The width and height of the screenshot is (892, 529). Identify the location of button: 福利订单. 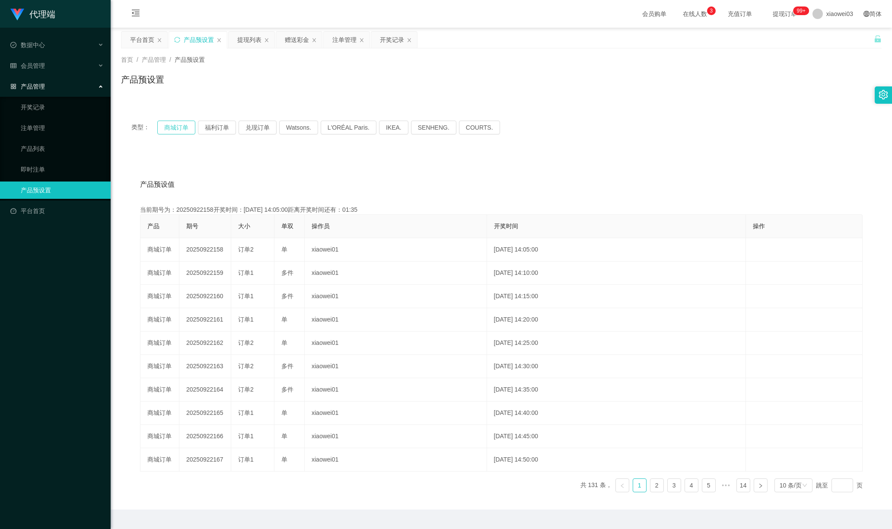
(217, 127).